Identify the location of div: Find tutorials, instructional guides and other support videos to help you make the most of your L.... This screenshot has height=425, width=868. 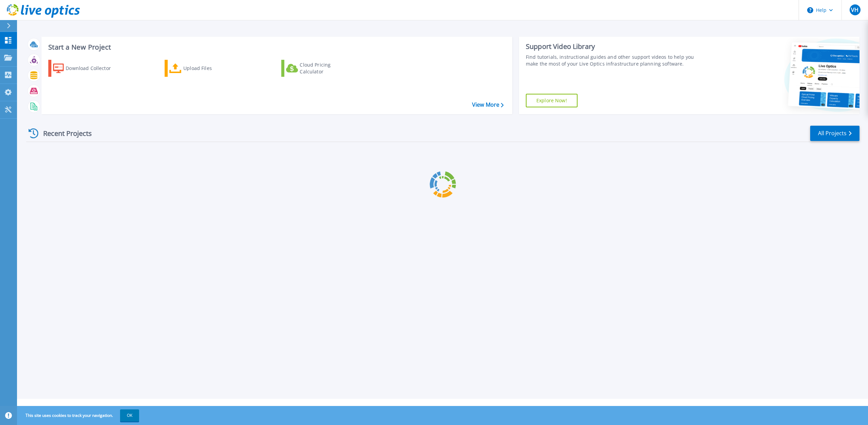
(614, 61).